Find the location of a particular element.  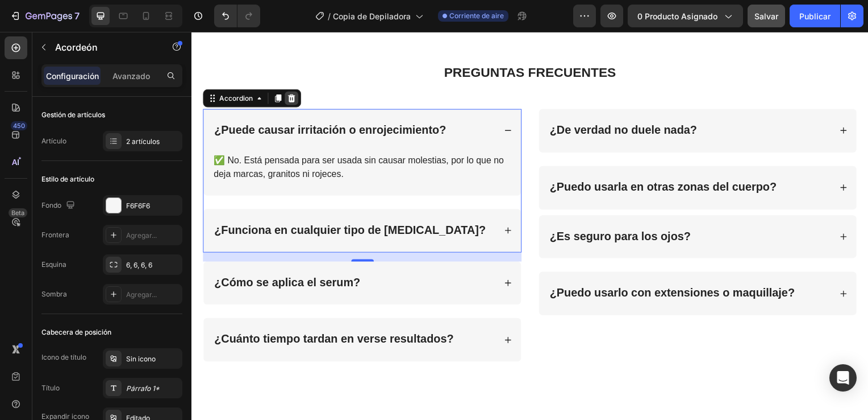

strong: ¿De verdad no duele nada? is located at coordinates (434, 99).